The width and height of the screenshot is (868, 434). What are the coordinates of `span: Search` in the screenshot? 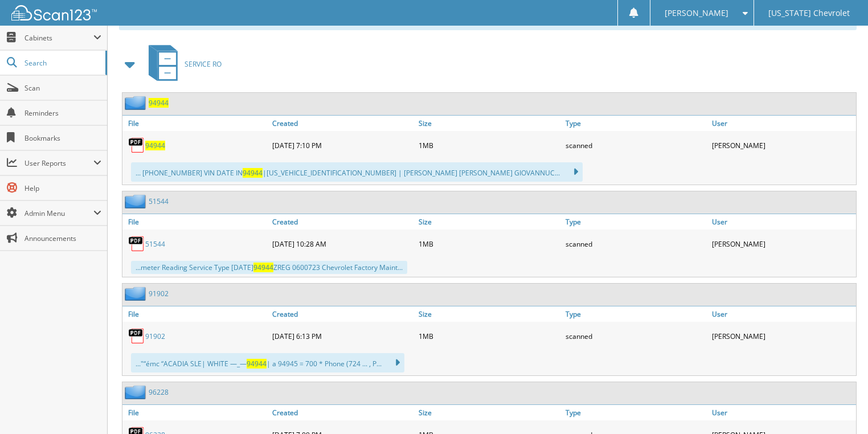 It's located at (62, 62).